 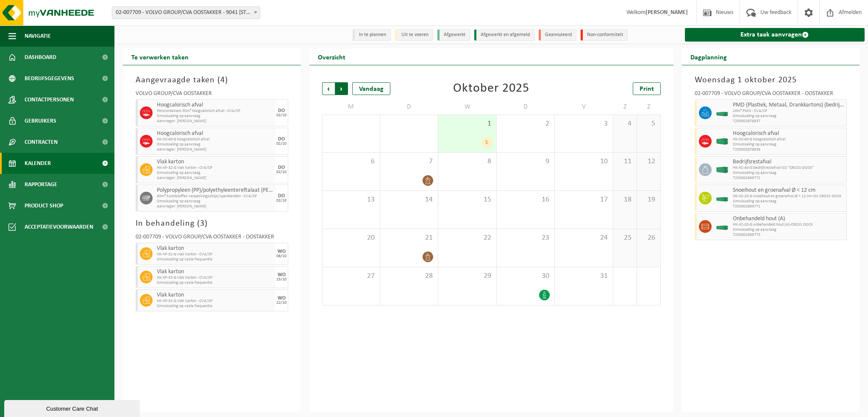 What do you see at coordinates (708, 56) in the screenshot?
I see `h2: Dagplanning` at bounding box center [708, 56].